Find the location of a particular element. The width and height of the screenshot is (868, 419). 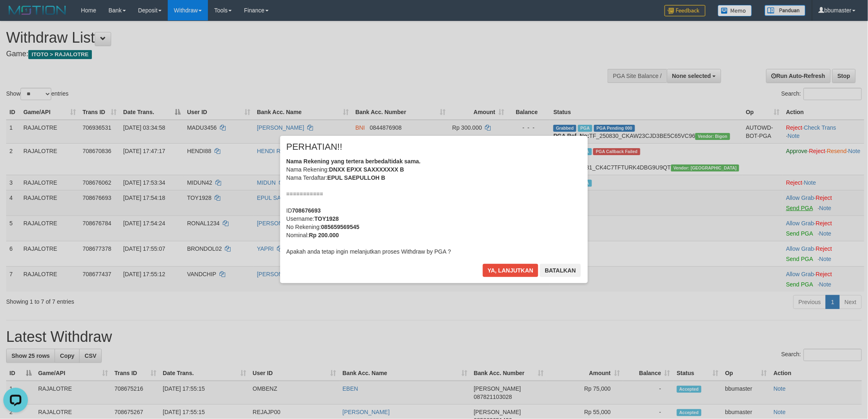

div: Nama Rekening: Nama Terdaftar: =========== ID Username: No Rekening: Nominal: Apakah anda tetap i... is located at coordinates (434, 206).